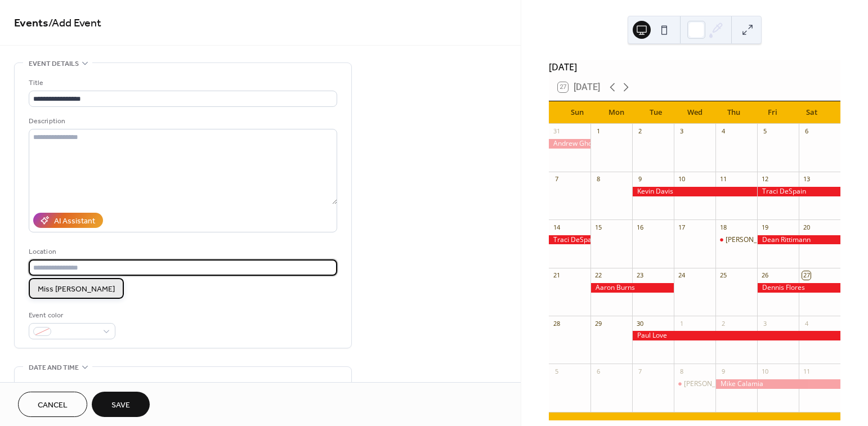  Describe the element at coordinates (182, 121) in the screenshot. I see `div: Description` at that location.